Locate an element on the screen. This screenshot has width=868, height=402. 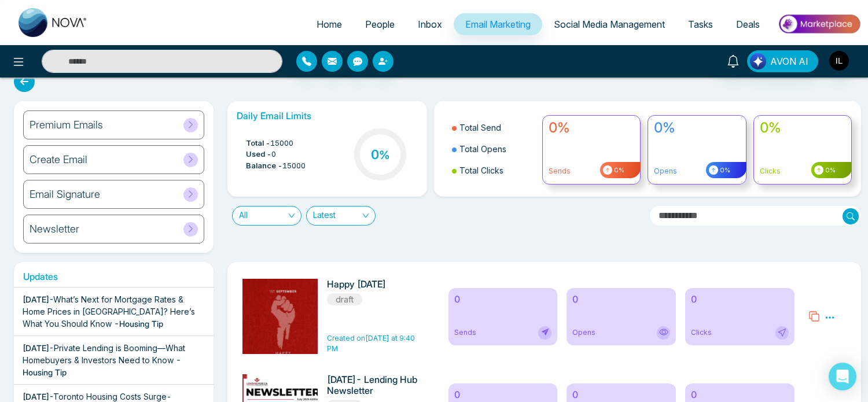
p: Clicks is located at coordinates (802, 171).